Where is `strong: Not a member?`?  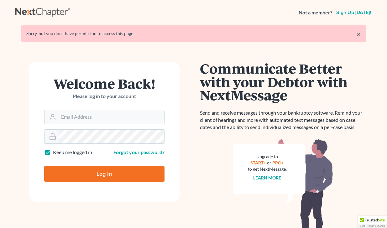 strong: Not a member? is located at coordinates (316, 13).